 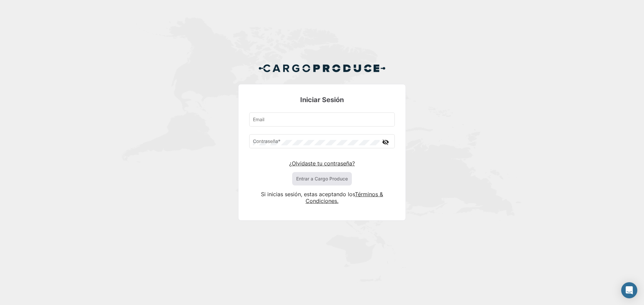 What do you see at coordinates (322, 100) in the screenshot?
I see `h3: Iniciar Sesión` at bounding box center [322, 100].